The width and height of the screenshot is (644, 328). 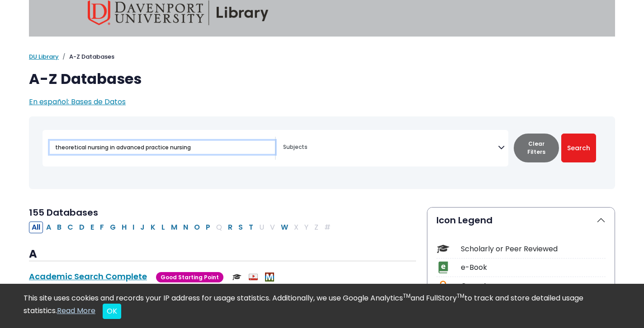 I want to click on li: A-Z Databases, so click(x=86, y=57).